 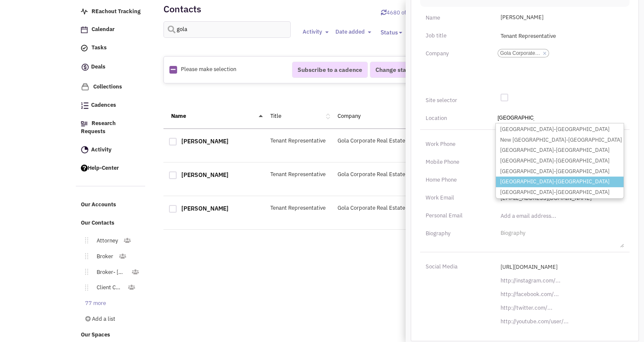 I want to click on img: Cadences_logo.png, so click(x=85, y=105).